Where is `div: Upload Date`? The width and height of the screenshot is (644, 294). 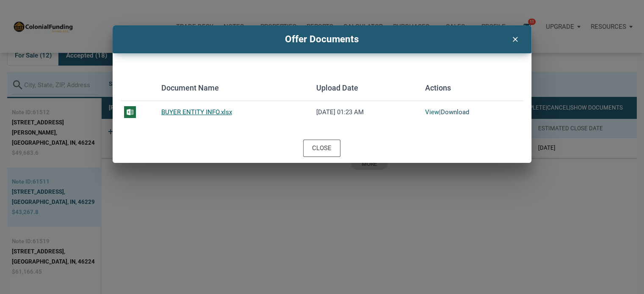 div: Upload Date is located at coordinates (337, 88).